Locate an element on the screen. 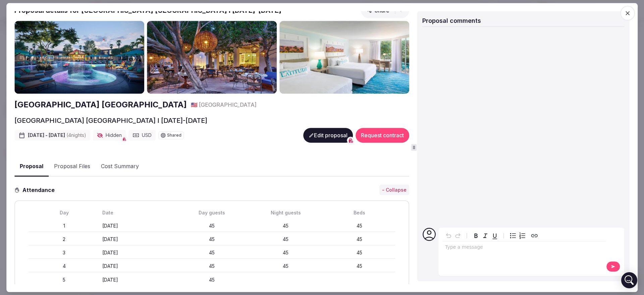 The height and width of the screenshot is (295, 644). div: Date is located at coordinates (138, 213).